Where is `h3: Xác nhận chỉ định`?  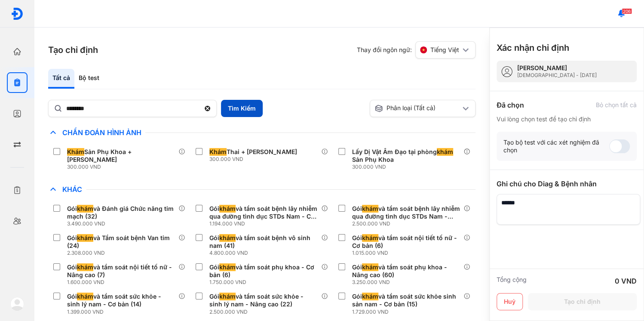 h3: Xác nhận chỉ định is located at coordinates (532, 48).